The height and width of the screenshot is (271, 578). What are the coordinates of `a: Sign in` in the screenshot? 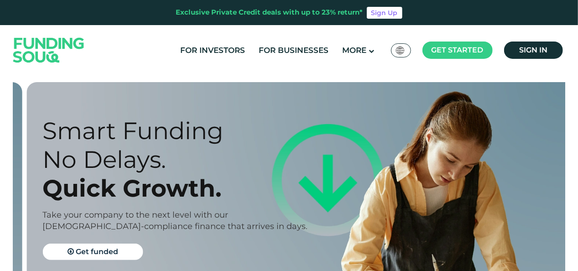 It's located at (533, 50).